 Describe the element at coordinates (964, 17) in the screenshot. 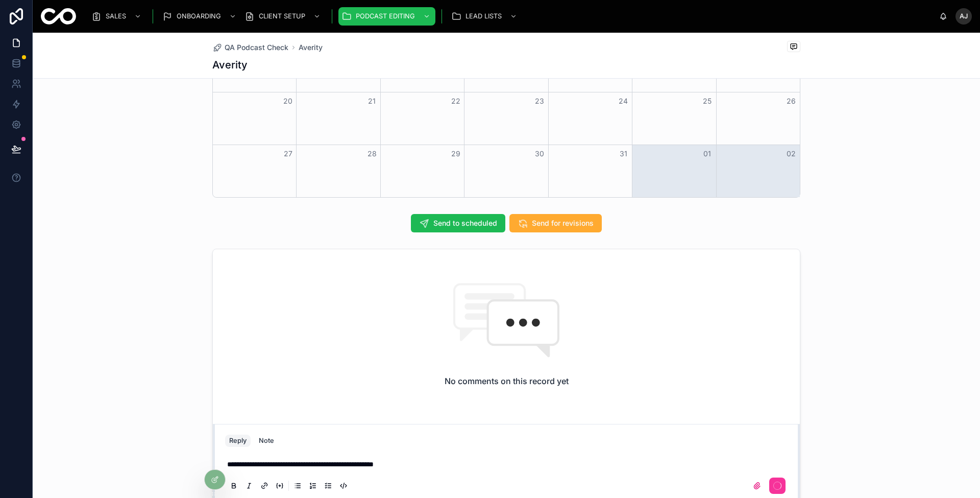

I see `span: AJ` at that location.